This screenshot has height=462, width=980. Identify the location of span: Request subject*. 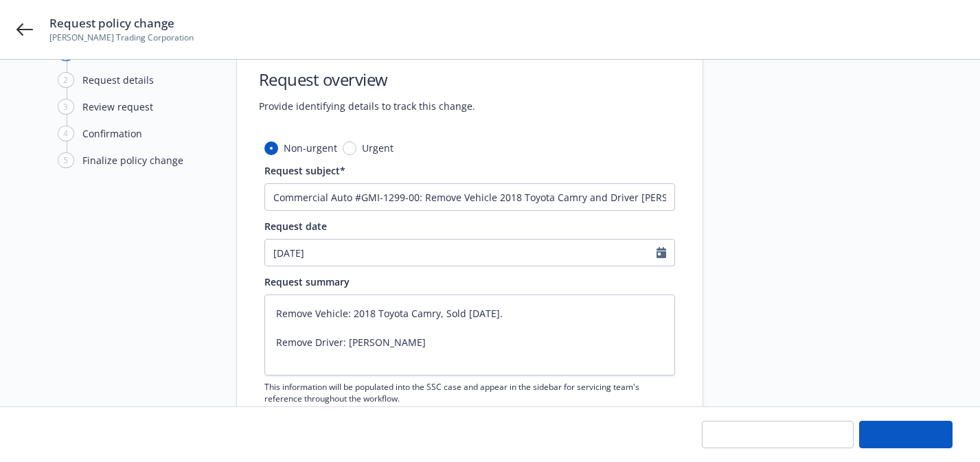
(305, 170).